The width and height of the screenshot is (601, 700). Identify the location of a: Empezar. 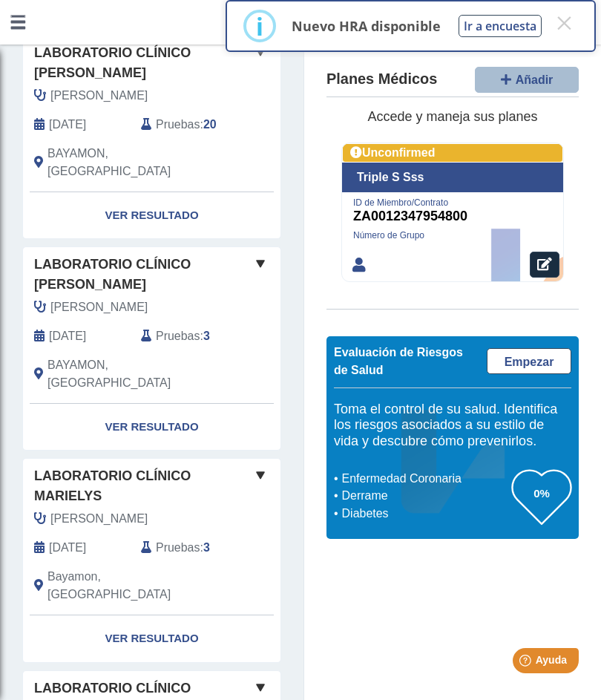
(529, 361).